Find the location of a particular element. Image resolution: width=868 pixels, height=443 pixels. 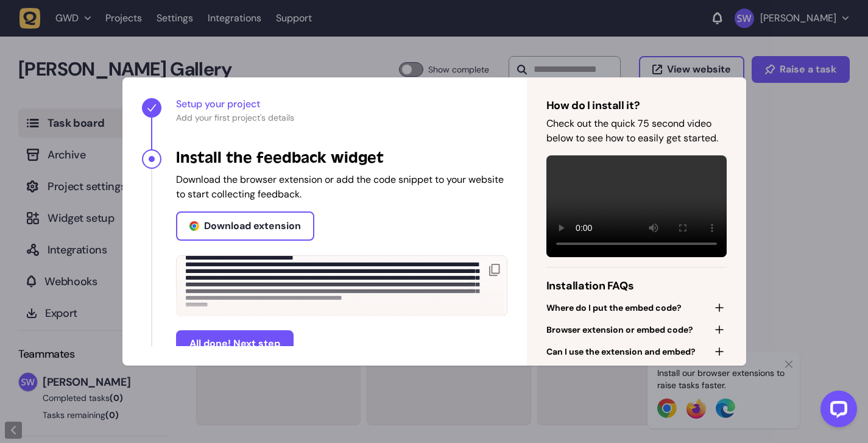

button: Open LiveChat chat widget is located at coordinates (28, 23).